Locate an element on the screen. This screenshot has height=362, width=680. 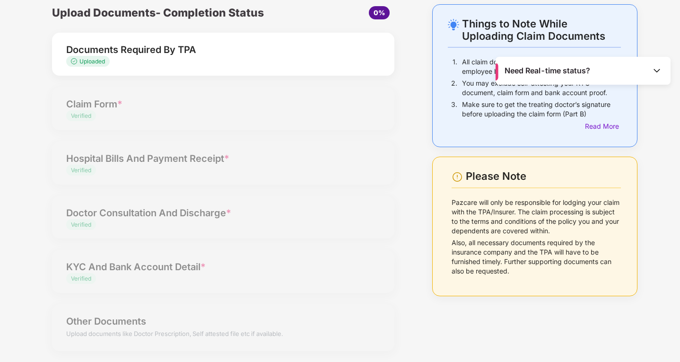
span: 0% is located at coordinates (379, 12).